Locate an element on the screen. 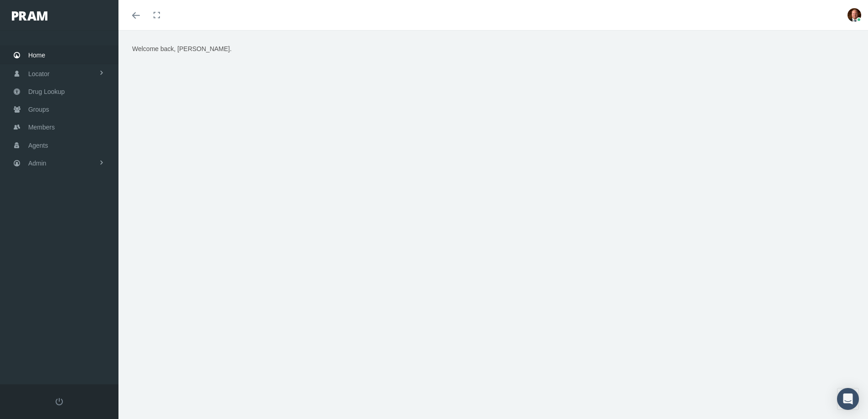 Image resolution: width=868 pixels, height=419 pixels. div: Open Intercom Messenger is located at coordinates (848, 399).